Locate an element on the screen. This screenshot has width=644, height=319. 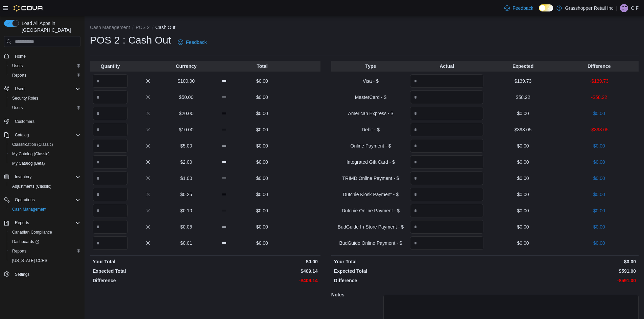
button: Canadian Compliance is located at coordinates (45, 232).